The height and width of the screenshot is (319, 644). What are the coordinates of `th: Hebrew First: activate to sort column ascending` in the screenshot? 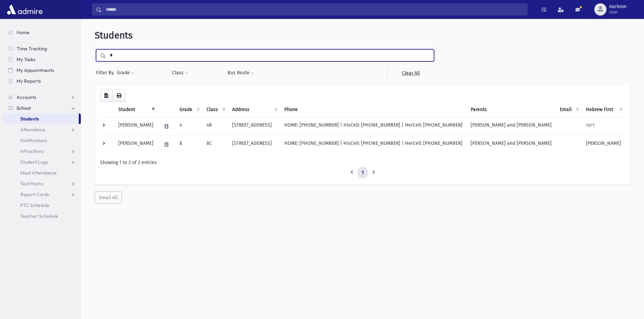 It's located at (603, 110).